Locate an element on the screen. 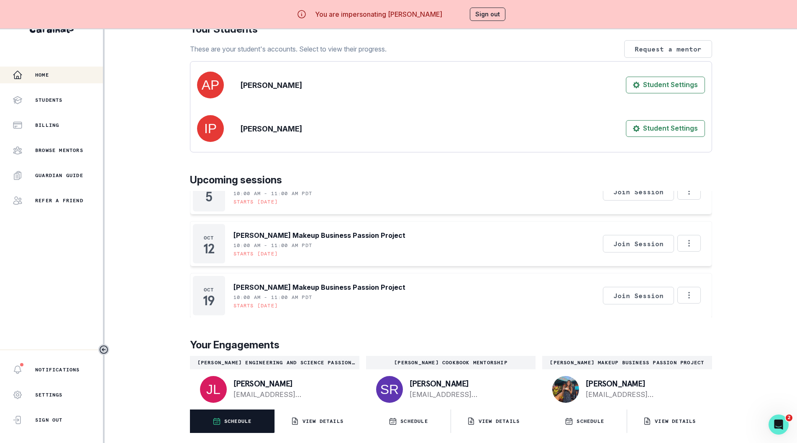 This screenshot has height=443, width=797. span: 2 is located at coordinates (789, 418).